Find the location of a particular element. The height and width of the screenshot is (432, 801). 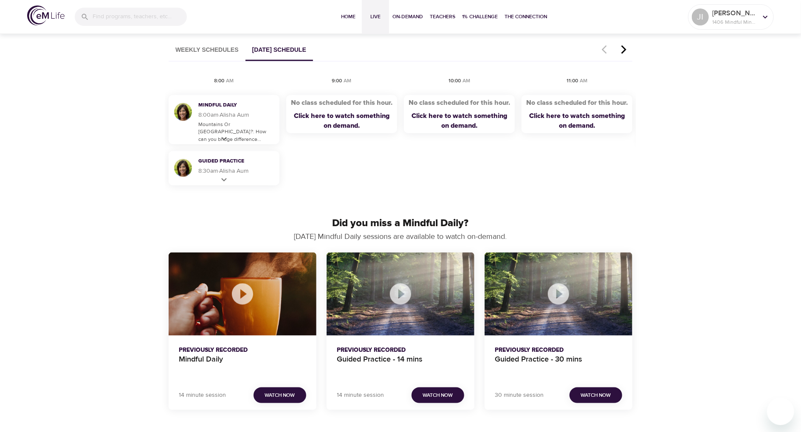

input: Find programs, teachers, etc... is located at coordinates (140, 17).